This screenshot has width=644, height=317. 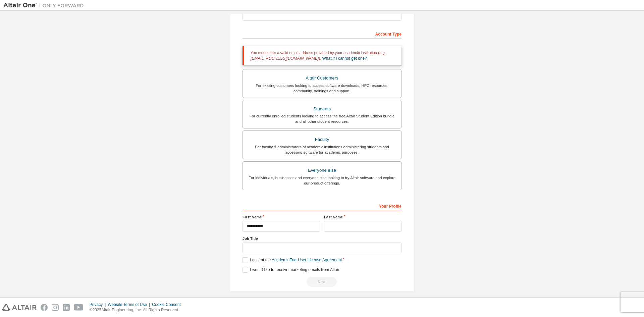 What do you see at coordinates (363, 217) in the screenshot?
I see `label: Last Name` at bounding box center [363, 217].